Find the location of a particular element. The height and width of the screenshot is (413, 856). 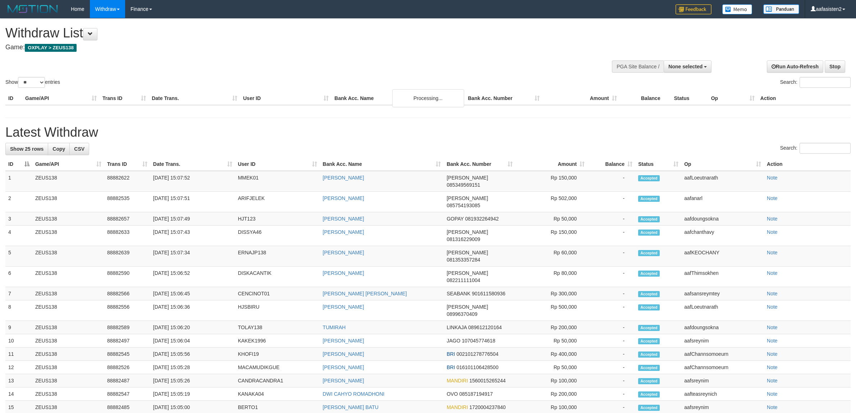

td: DISKACANTIK is located at coordinates (277, 276).